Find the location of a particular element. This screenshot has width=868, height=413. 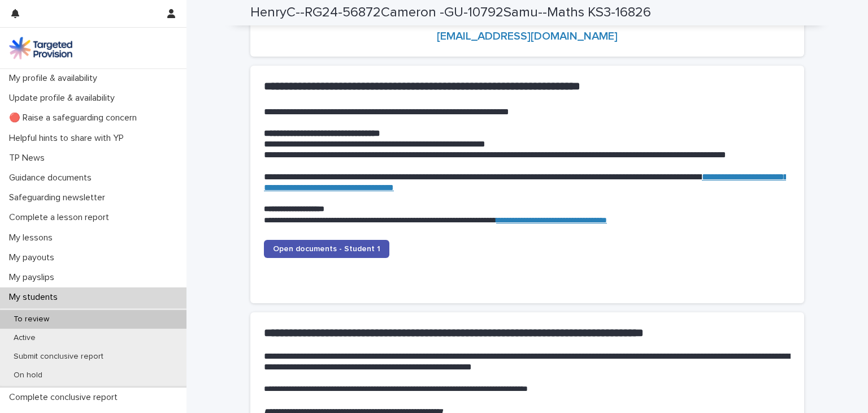

p: My payslips is located at coordinates (34, 277).